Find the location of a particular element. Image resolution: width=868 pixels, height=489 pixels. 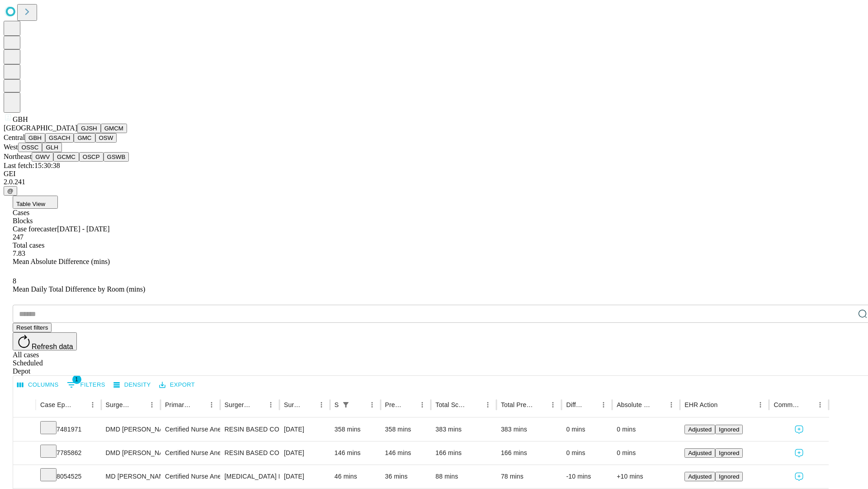

div: Total Scheduled Duration is located at coordinates (452, 404).